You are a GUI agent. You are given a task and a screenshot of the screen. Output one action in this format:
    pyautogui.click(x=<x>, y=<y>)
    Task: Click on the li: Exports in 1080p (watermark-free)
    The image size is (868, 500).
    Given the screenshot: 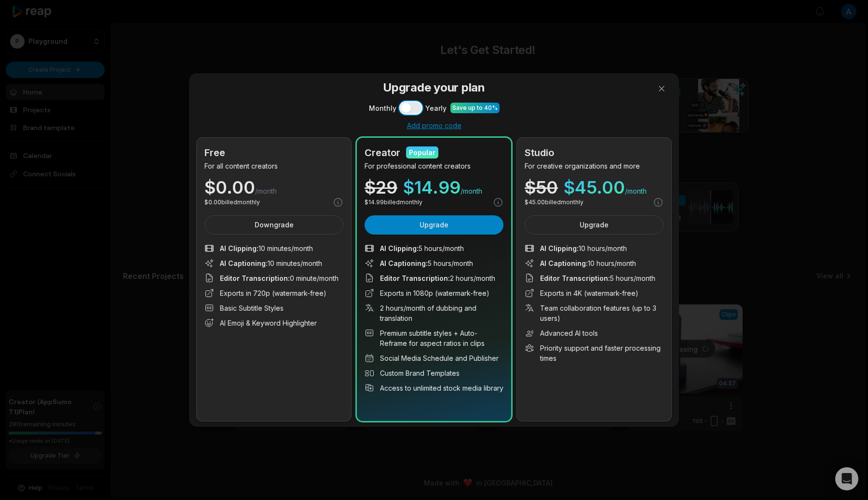 What is the action you would take?
    pyautogui.click(x=434, y=293)
    